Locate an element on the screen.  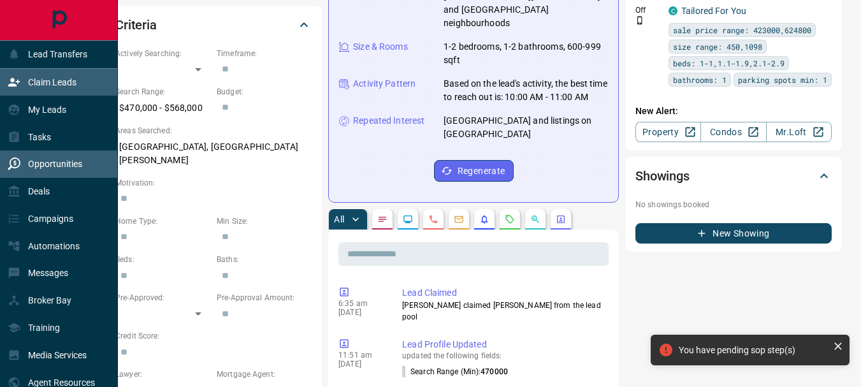
span: bathrooms: 1 is located at coordinates (699, 80).